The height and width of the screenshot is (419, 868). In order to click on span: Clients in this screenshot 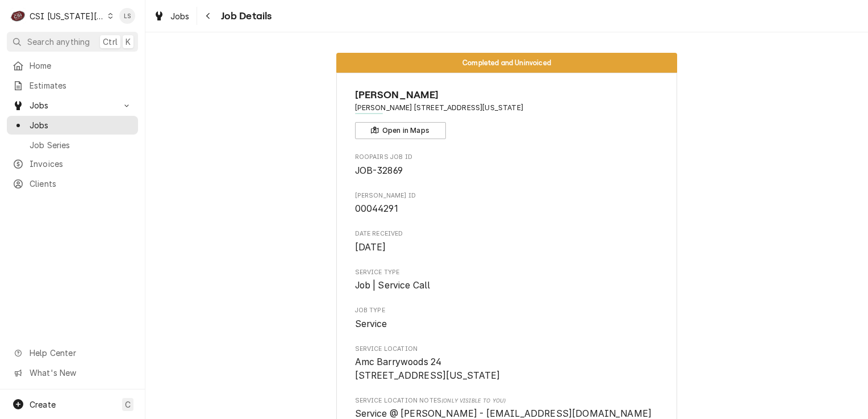, I will do `click(81, 183)`.